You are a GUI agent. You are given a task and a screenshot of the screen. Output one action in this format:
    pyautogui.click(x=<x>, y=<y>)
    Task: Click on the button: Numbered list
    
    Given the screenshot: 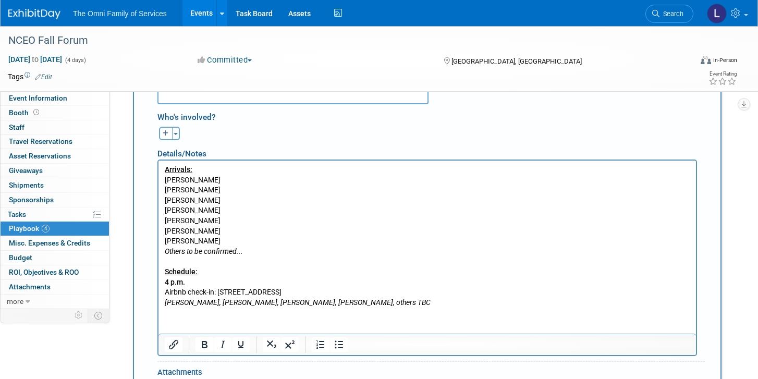 What is the action you would take?
    pyautogui.click(x=321, y=345)
    